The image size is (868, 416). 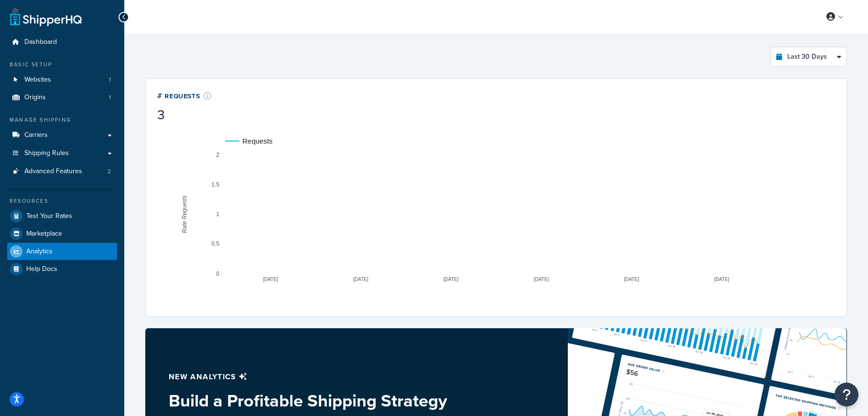 What do you see at coordinates (62, 201) in the screenshot?
I see `div: Resources` at bounding box center [62, 201].